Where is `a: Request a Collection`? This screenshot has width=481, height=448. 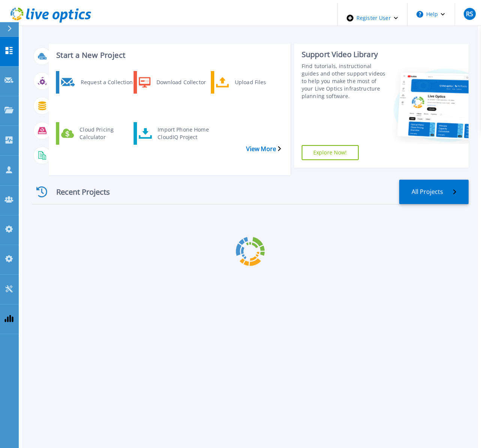 a: Request a Collection is located at coordinates (98, 82).